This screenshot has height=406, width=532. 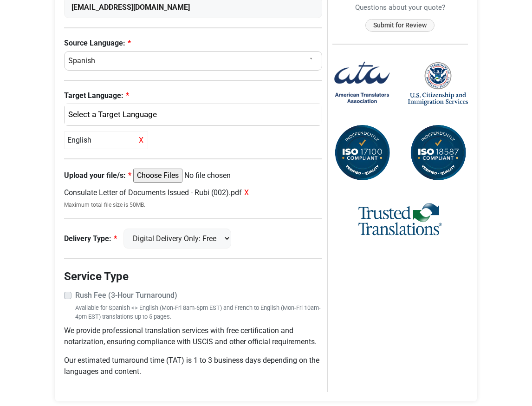 I want to click on small: Maximum total file size is 50MB., so click(x=194, y=205).